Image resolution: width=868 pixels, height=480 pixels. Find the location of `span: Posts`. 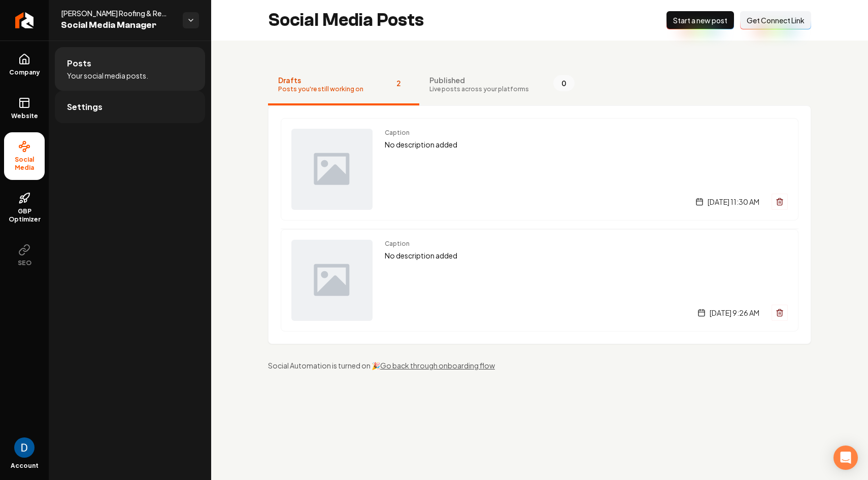

span: Posts is located at coordinates (79, 63).